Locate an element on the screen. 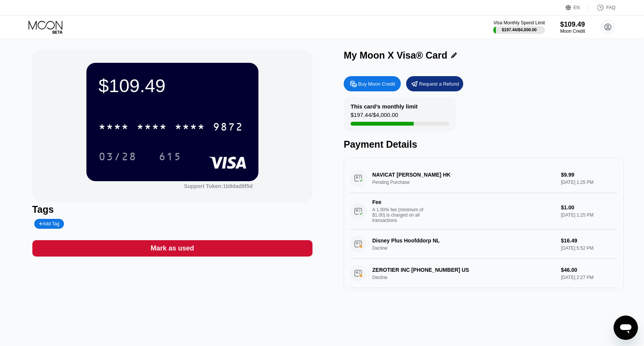 The image size is (644, 346). div: Visa Monthly Spend Limit is located at coordinates (519, 23).